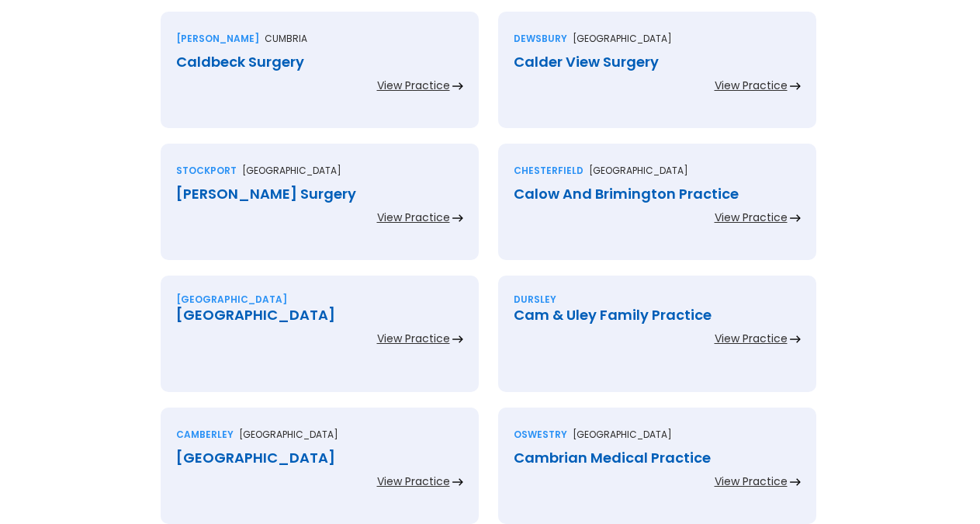  What do you see at coordinates (207, 171) in the screenshot?
I see `div: Stockport` at bounding box center [207, 171].